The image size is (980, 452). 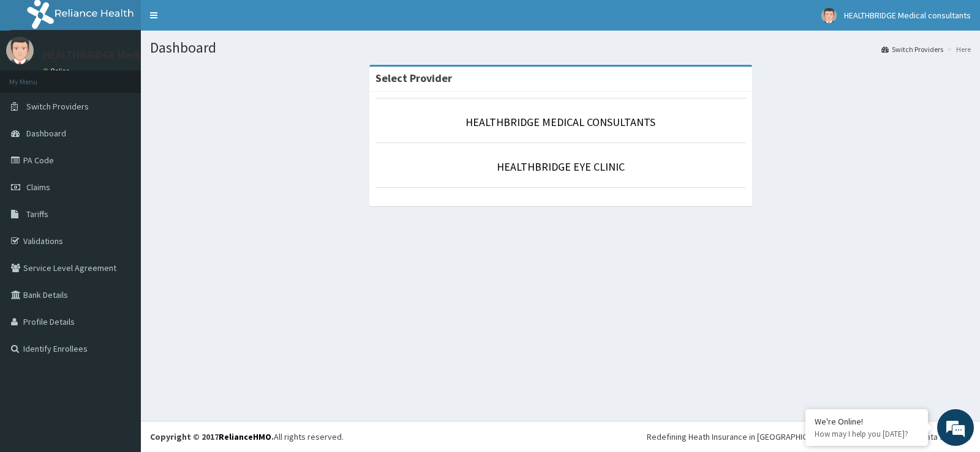 What do you see at coordinates (867, 434) in the screenshot?
I see `p: How may I help you today?` at bounding box center [867, 434].